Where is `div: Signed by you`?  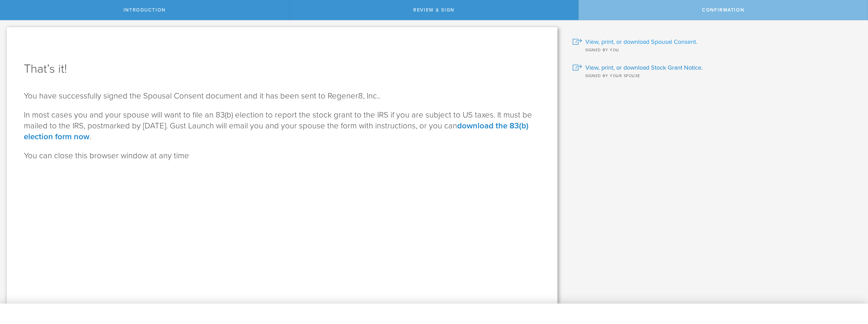
div: Signed by you is located at coordinates (715, 49).